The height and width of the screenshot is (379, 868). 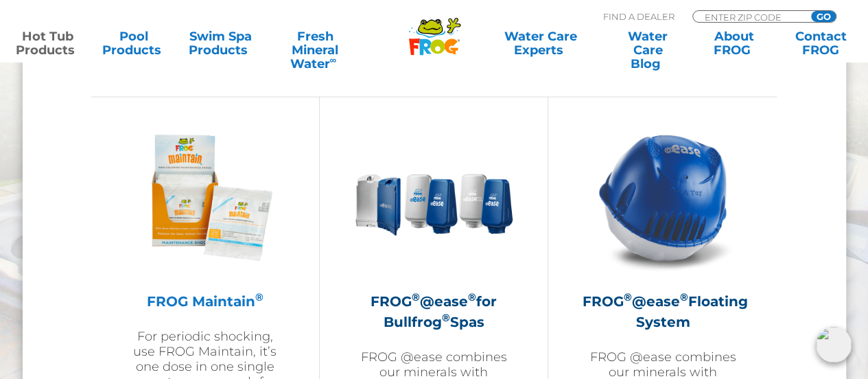 I want to click on a: AboutFROG, so click(x=735, y=43).